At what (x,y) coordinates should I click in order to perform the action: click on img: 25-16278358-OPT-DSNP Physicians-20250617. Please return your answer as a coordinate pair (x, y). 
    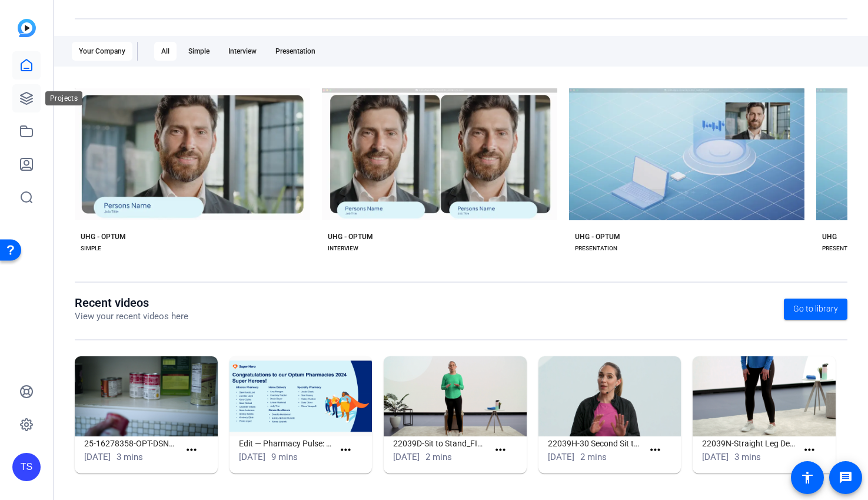
    Looking at the image, I should click on (146, 396).